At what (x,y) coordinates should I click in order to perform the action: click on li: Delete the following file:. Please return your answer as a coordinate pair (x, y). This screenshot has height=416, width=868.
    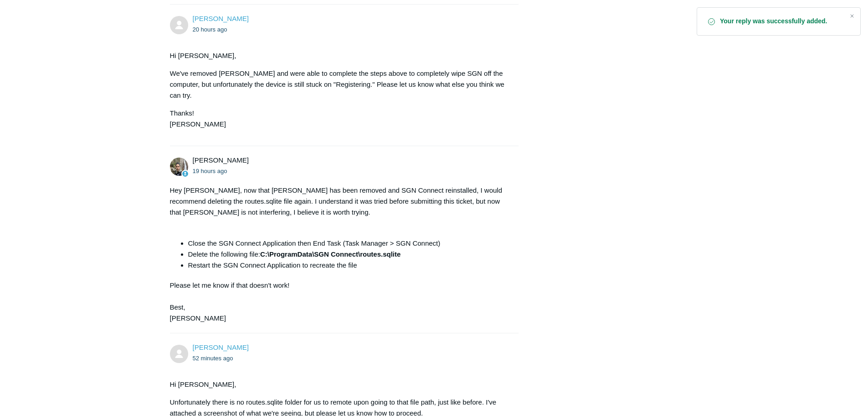
    Looking at the image, I should click on (349, 254).